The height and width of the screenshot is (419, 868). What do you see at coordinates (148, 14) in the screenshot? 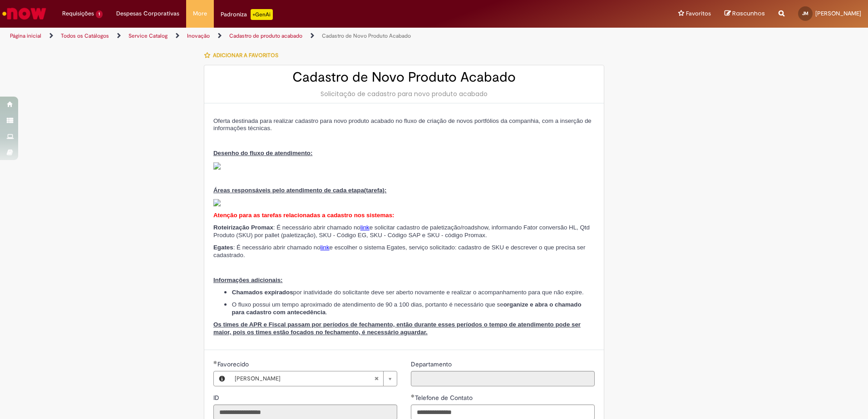
I see `span: Despesas Corporativas` at bounding box center [148, 14].